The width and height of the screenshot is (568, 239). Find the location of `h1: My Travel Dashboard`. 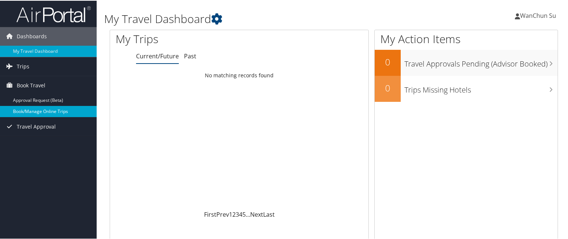

h1: My Travel Dashboard is located at coordinates (257, 18).